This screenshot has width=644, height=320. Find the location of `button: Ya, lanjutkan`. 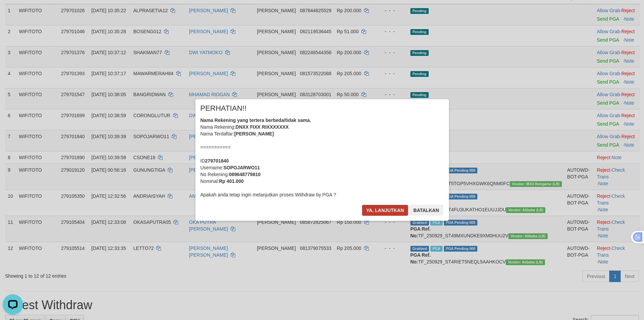

button: Ya, lanjutkan is located at coordinates (385, 210).